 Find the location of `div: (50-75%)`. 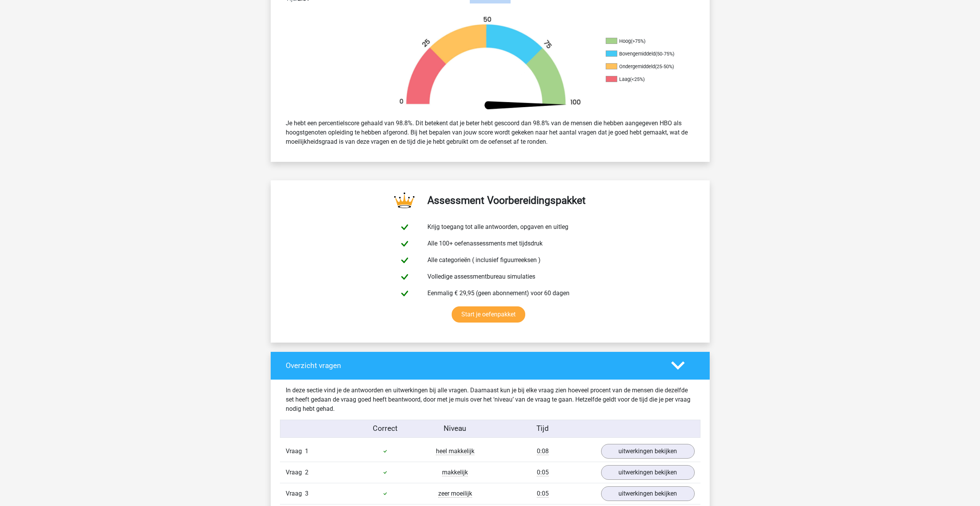

div: (50-75%) is located at coordinates (665, 53).